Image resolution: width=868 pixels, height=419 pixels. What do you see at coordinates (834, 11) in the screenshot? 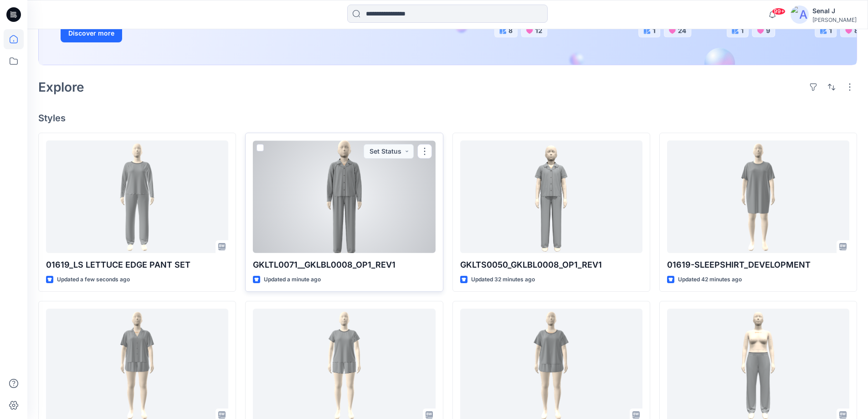
I see `div: Senal J` at bounding box center [834, 11].